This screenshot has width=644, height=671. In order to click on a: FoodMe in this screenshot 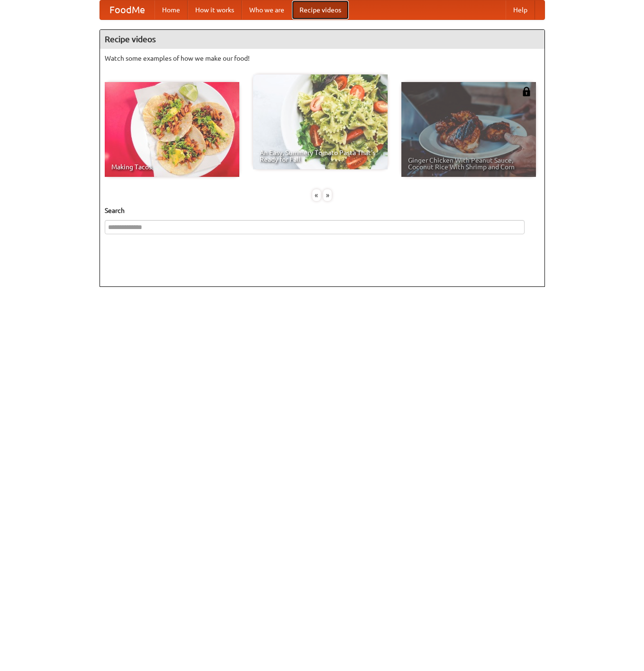, I will do `click(127, 10)`.